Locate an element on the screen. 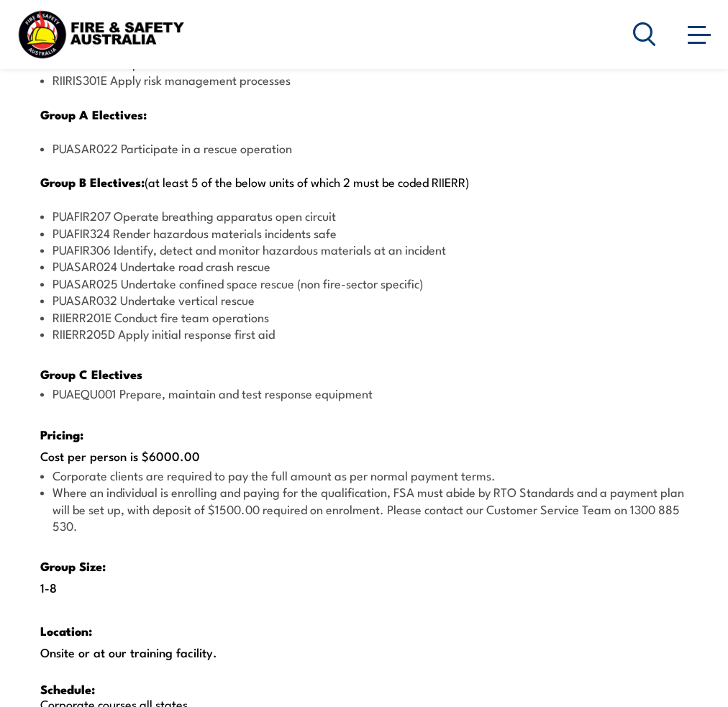 Image resolution: width=728 pixels, height=707 pixels. li: Where an individual is enrolling and paying for the qualification, FSA must abide by RTO Standard... is located at coordinates (364, 508).